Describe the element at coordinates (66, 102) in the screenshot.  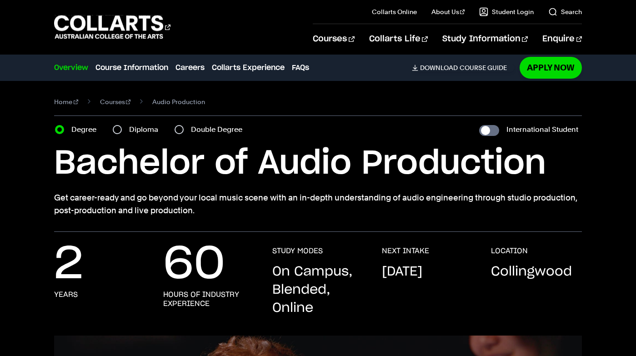
I see `a: Home` at that location.